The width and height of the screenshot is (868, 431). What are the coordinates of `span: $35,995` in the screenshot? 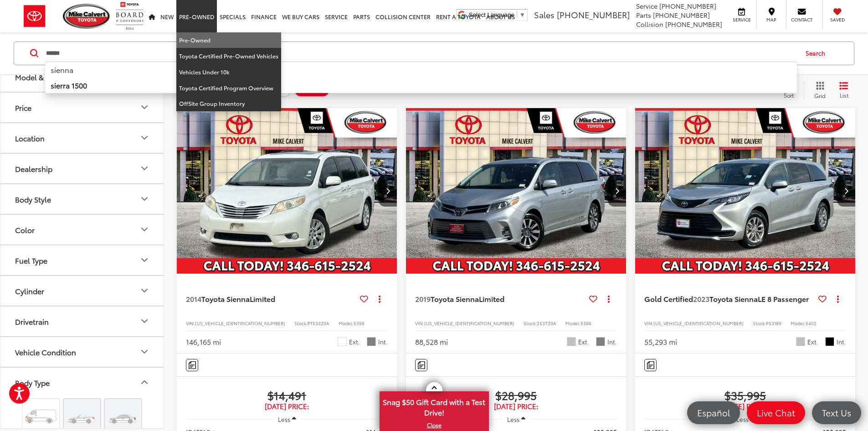 It's located at (745, 395).